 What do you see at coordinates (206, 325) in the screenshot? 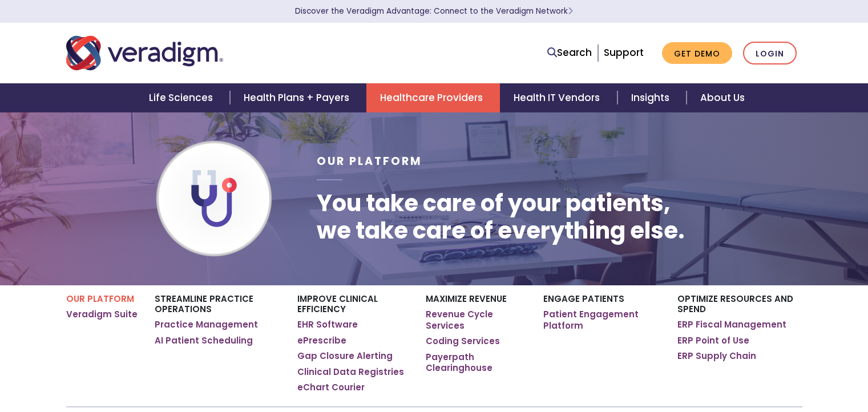
I see `a: Practice Management` at bounding box center [206, 325].